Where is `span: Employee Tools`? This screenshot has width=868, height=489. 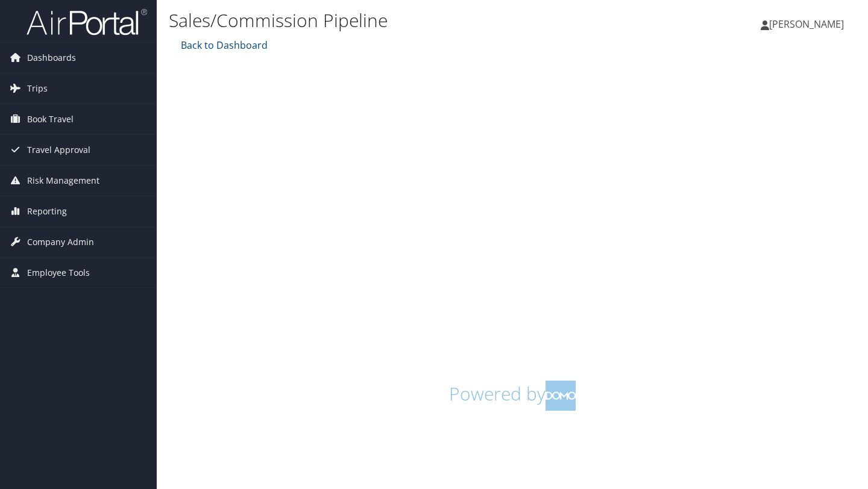 span: Employee Tools is located at coordinates (59, 273).